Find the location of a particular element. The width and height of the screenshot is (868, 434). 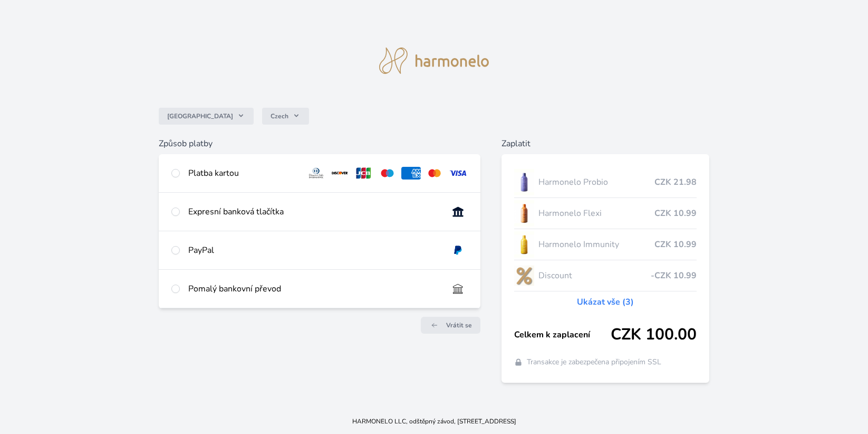

img: discover.svg is located at coordinates (339, 173).